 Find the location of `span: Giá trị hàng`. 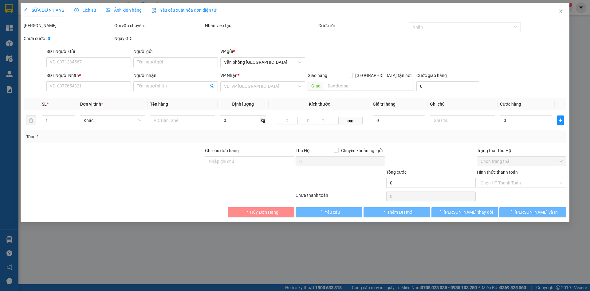

span: Giá trị hàng is located at coordinates (384, 104).